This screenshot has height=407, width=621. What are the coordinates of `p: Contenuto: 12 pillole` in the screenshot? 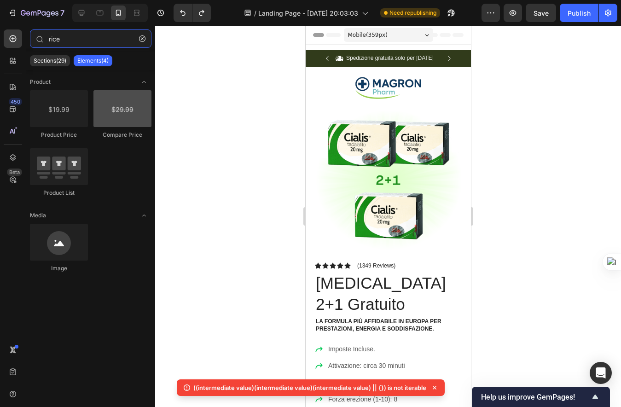 It's located at (61, 356).